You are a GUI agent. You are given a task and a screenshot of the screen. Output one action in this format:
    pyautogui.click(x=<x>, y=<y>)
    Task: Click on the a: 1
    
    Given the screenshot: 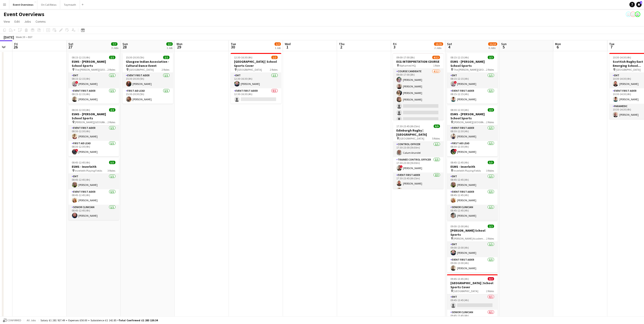 What is the action you would take?
    pyautogui.click(x=639, y=4)
    